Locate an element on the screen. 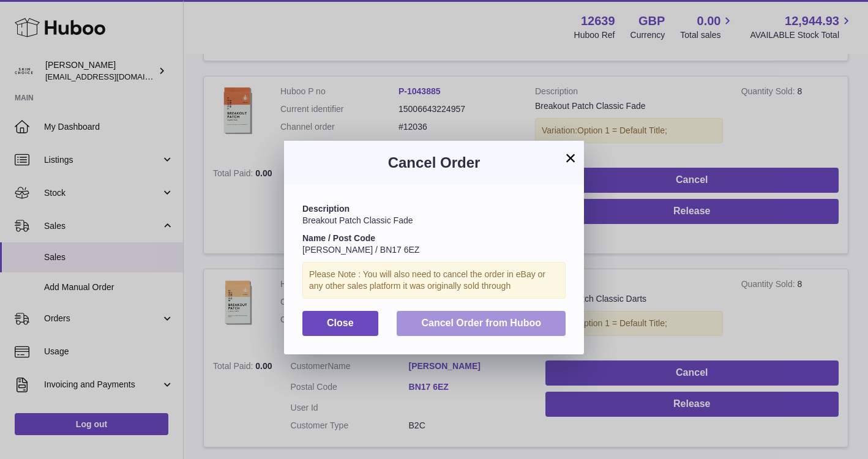 This screenshot has height=459, width=868. button: Close is located at coordinates (341, 324).